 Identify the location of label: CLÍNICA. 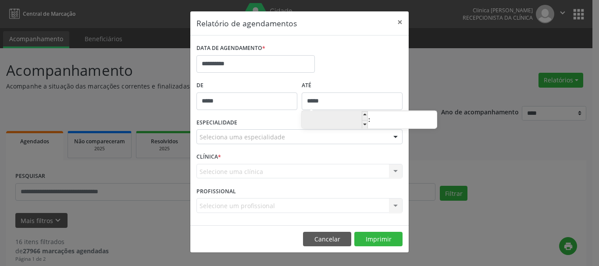
(209, 157).